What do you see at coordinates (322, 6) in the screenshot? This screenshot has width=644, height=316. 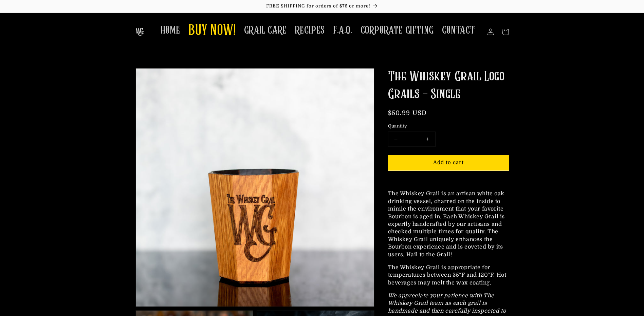 I see `p: FREE SHIPPING for orders of $75 or more!` at bounding box center [322, 6].